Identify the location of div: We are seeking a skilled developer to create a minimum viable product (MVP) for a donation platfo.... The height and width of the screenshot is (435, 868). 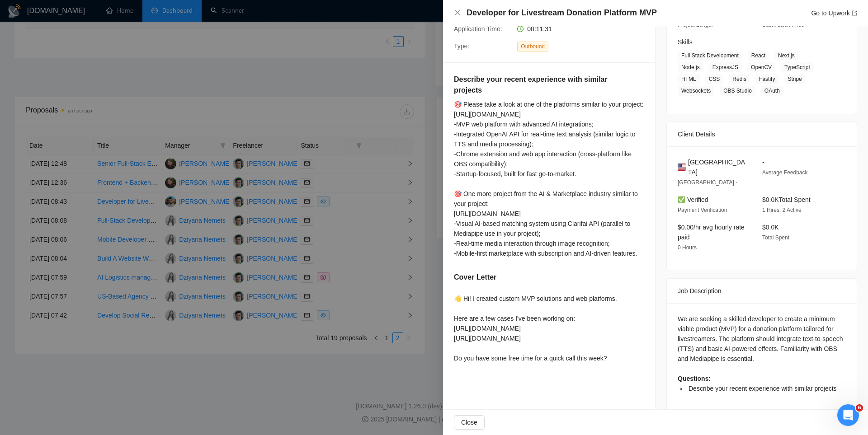
(762, 353).